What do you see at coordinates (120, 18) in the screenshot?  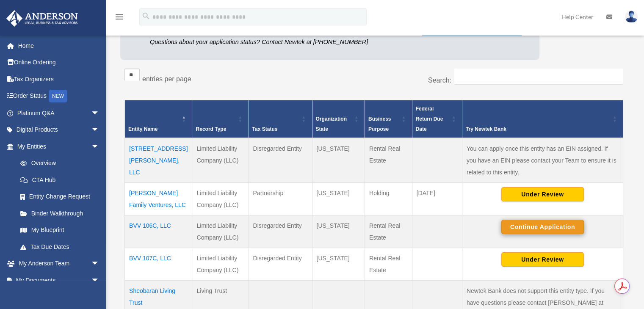 I see `a: menu` at bounding box center [120, 18].